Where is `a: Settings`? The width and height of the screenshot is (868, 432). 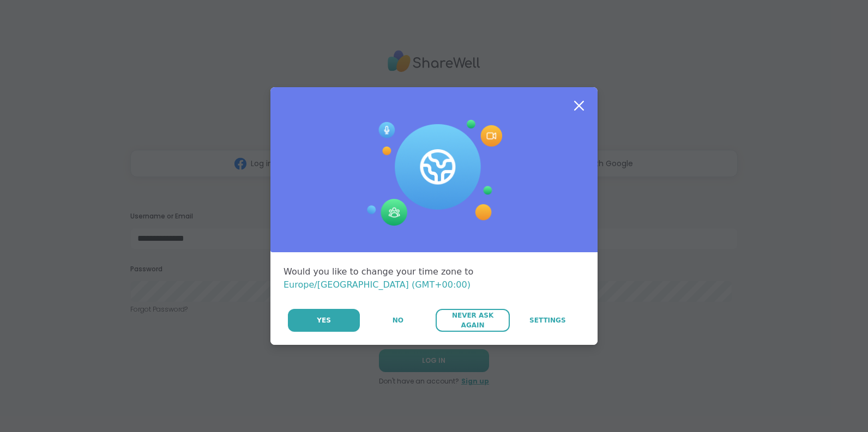
a: Settings is located at coordinates (547, 320).